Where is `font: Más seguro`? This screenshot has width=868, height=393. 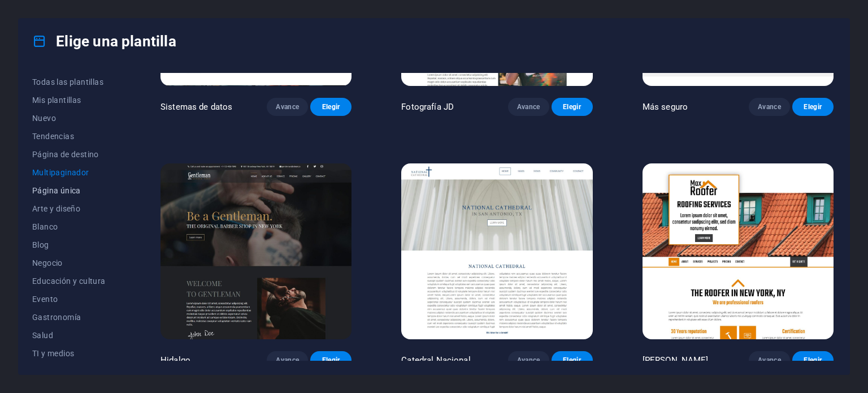
font: Más seguro is located at coordinates (665, 107).